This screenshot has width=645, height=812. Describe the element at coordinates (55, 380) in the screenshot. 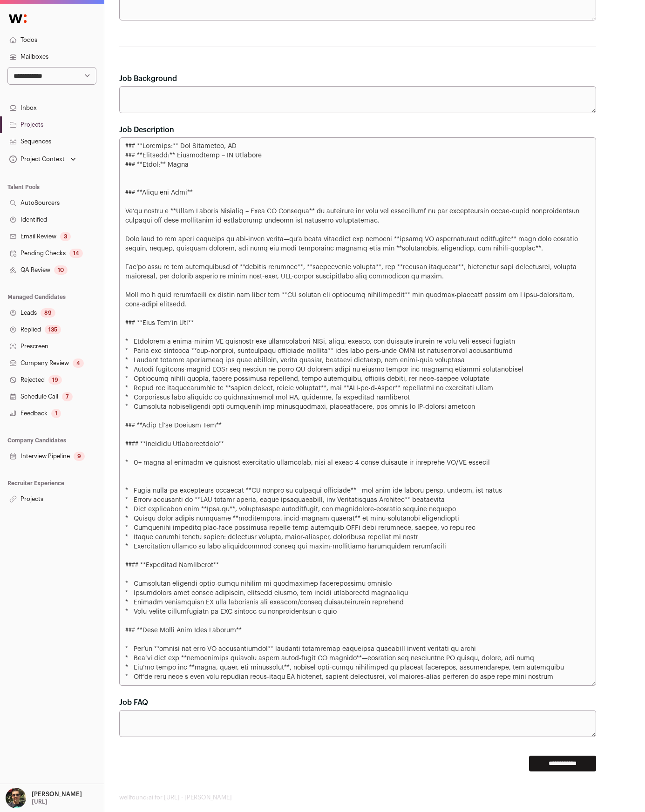

I see `div: 19` at that location.